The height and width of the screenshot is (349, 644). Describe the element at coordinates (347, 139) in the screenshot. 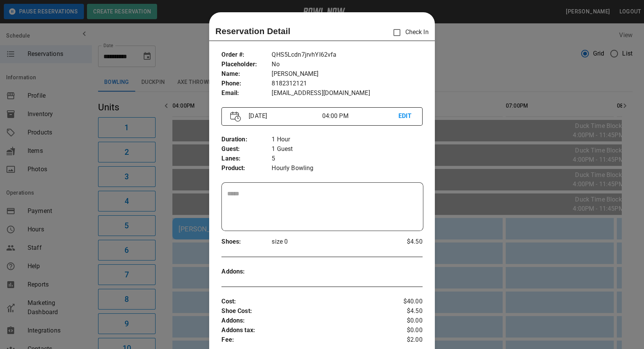

I see `p: 1 Hour` at that location.